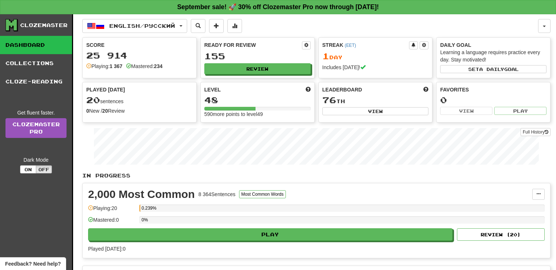 This screenshot has width=556, height=270. I want to click on div: Playing: 20, so click(112, 210).